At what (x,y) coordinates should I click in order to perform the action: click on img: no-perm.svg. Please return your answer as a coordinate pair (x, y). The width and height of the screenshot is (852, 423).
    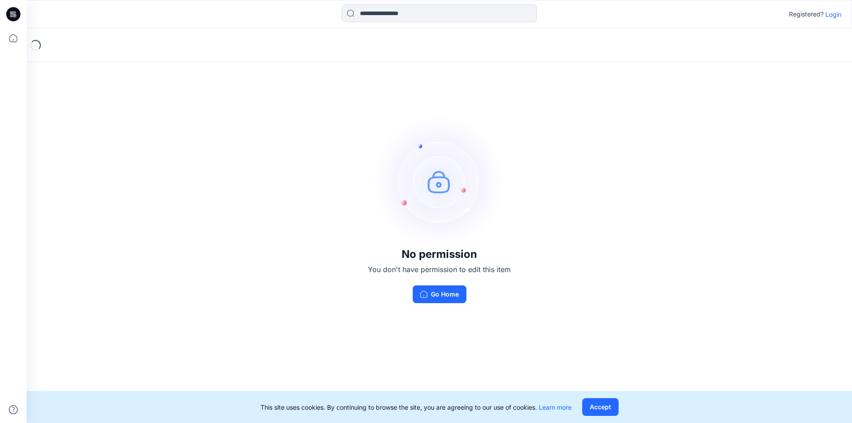
    Looking at the image, I should click on (439, 181).